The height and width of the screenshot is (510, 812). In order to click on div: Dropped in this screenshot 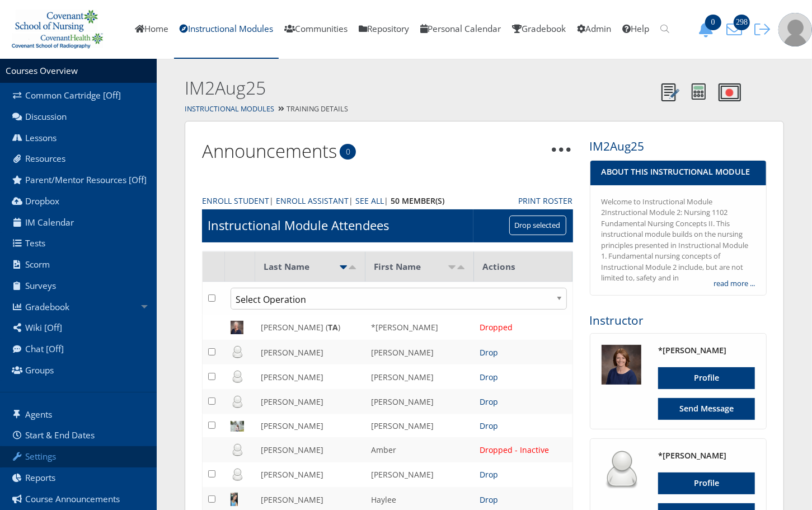, I will do `click(523, 327)`.